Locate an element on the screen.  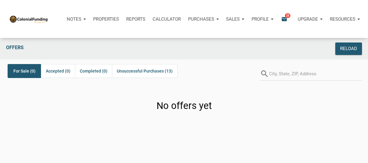
a: Profile is located at coordinates (263, 19).